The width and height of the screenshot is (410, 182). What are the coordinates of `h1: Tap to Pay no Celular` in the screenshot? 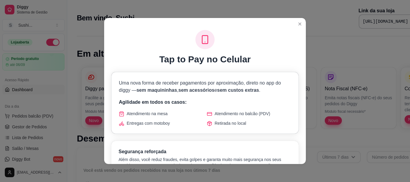 It's located at (205, 59).